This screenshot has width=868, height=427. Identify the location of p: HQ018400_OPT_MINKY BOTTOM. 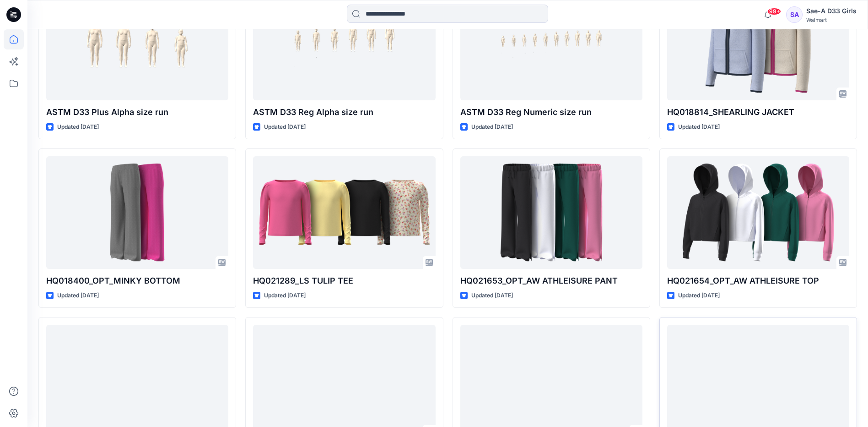
(138, 281).